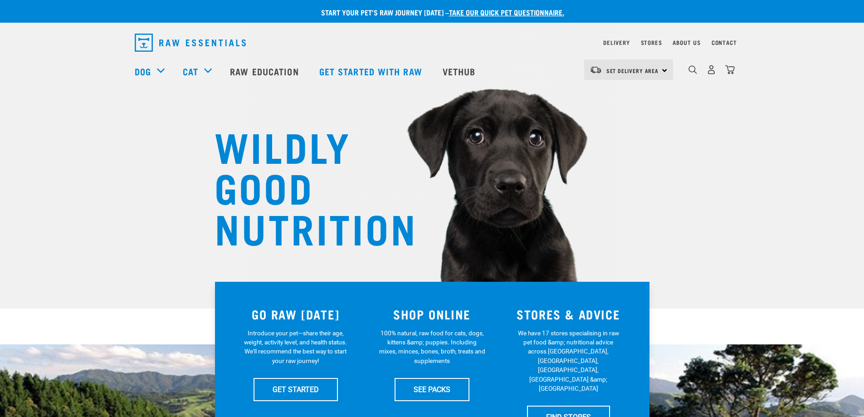  What do you see at coordinates (693, 69) in the screenshot?
I see `img: home-icon-1@2x.png` at bounding box center [693, 69].